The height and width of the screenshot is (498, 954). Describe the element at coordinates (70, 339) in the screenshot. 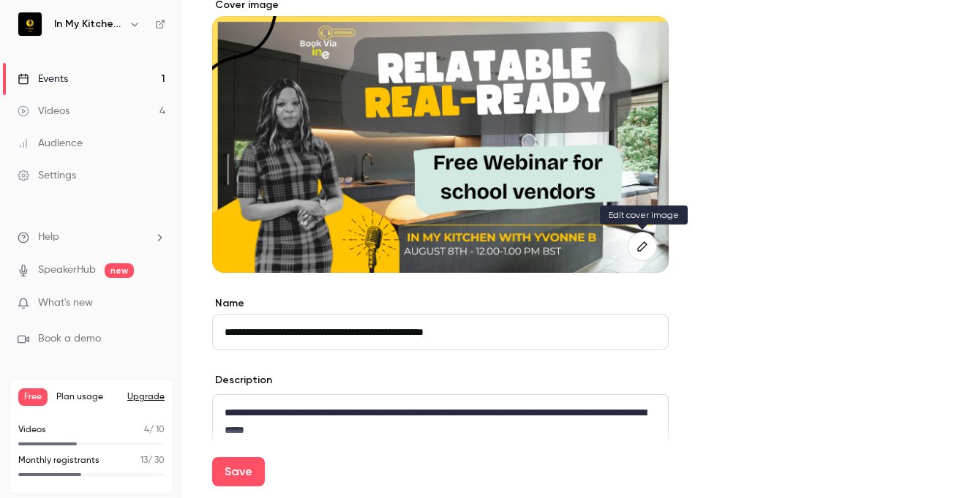

I see `span: Book a demo` at that location.